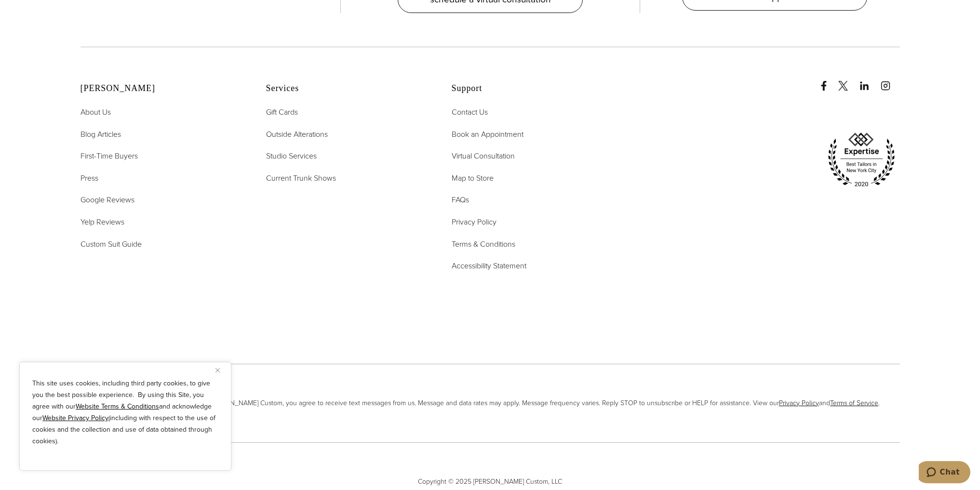 This screenshot has height=490, width=980. What do you see at coordinates (117, 407) in the screenshot?
I see `u: Website Terms & Conditions` at bounding box center [117, 407].